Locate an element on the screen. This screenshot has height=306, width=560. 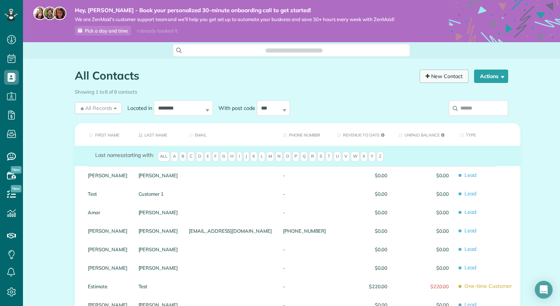
span: F is located at coordinates (215, 157).